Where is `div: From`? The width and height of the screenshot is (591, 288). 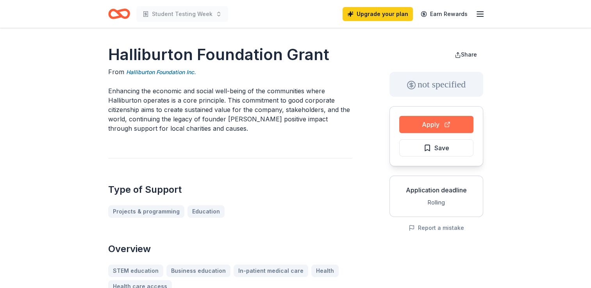 div: From is located at coordinates (230, 72).